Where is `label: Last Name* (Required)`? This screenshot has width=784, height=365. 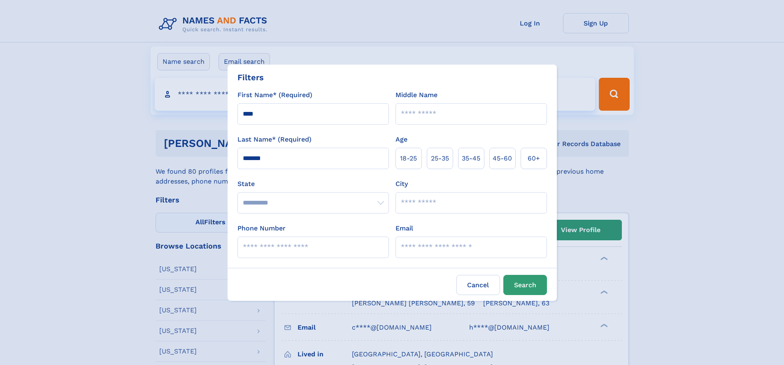 label: Last Name* (Required) is located at coordinates (275, 140).